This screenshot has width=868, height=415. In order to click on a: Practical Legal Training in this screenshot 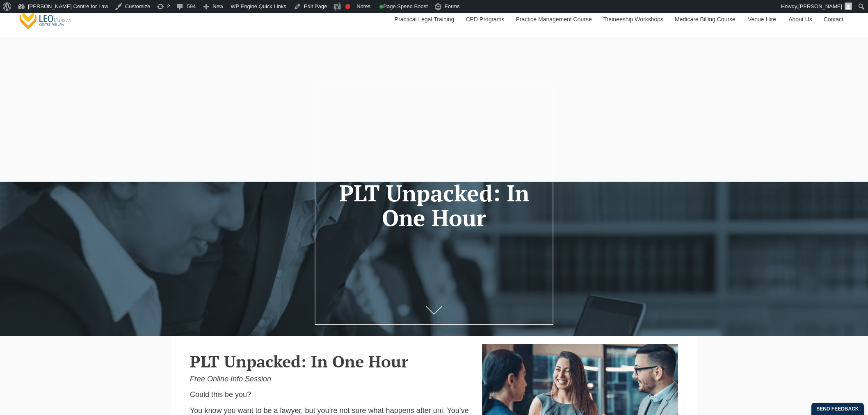, I will do `click(424, 19)`.